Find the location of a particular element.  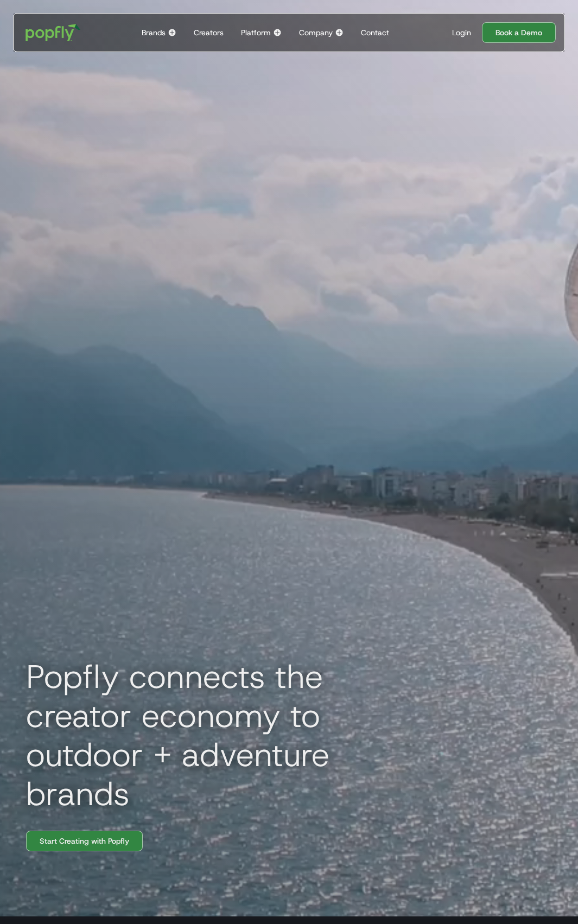

div: Brands is located at coordinates (154, 33).